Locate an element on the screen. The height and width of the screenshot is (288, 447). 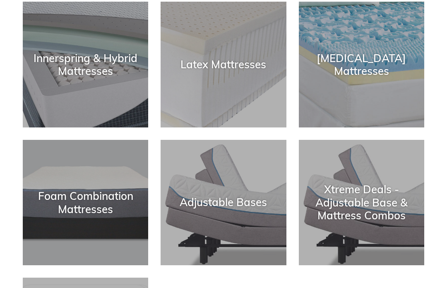
a: Adjustable Bases is located at coordinates (223, 202).